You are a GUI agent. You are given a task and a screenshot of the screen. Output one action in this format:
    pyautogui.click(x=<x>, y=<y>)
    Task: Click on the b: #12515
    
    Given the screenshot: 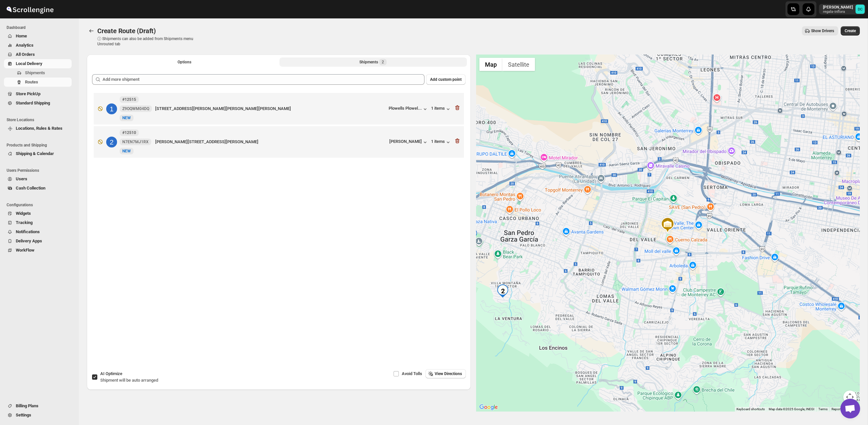 What is the action you would take?
    pyautogui.click(x=129, y=100)
    